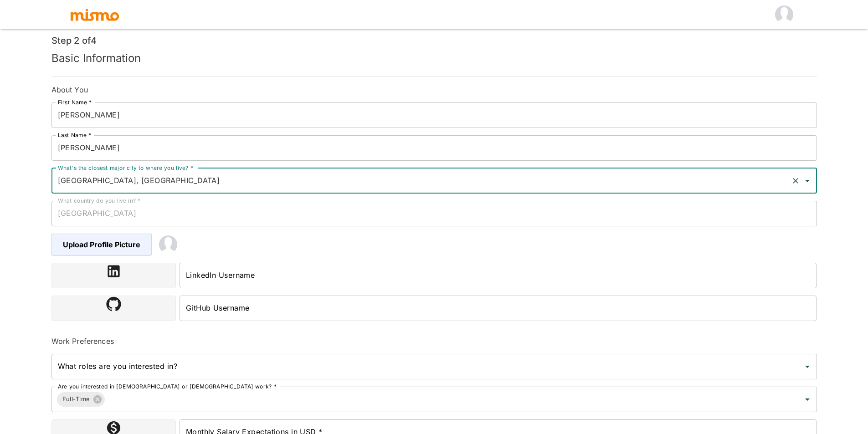 This screenshot has height=434, width=868. I want to click on label: Last Name *, so click(74, 135).